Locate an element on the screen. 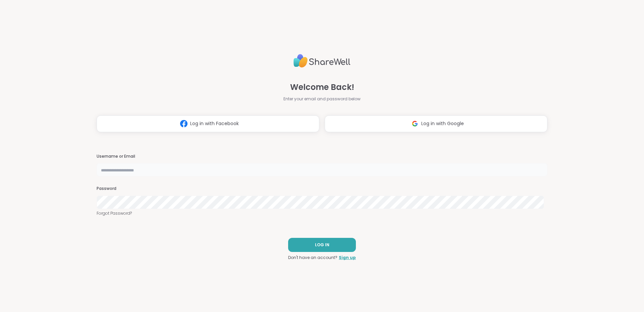 This screenshot has height=312, width=644. a: Sign up is located at coordinates (347, 257).